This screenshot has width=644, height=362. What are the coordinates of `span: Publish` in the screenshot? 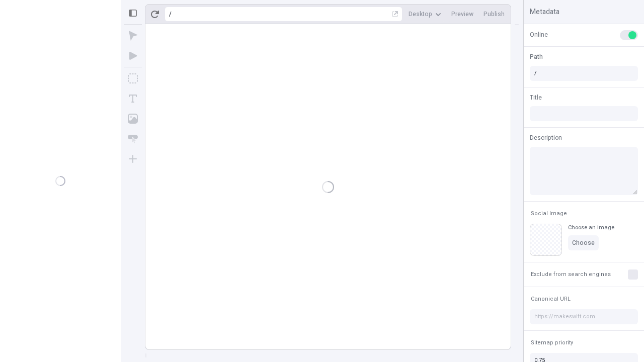 It's located at (494, 14).